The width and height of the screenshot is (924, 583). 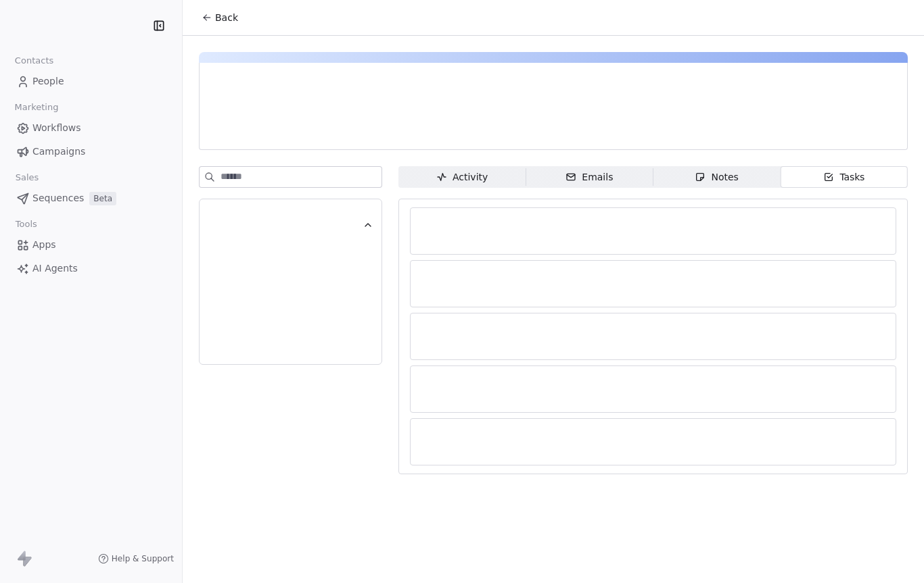 I want to click on span: Campaigns, so click(x=59, y=151).